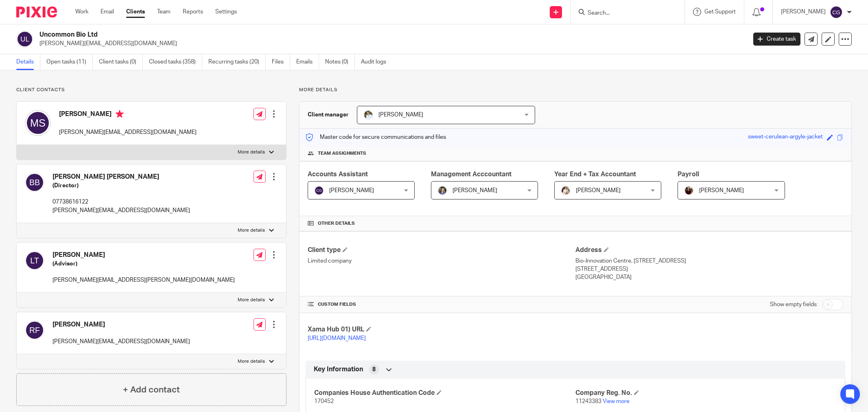 The width and height of the screenshot is (868, 412). What do you see at coordinates (136, 12) in the screenshot?
I see `a: Clients` at bounding box center [136, 12].